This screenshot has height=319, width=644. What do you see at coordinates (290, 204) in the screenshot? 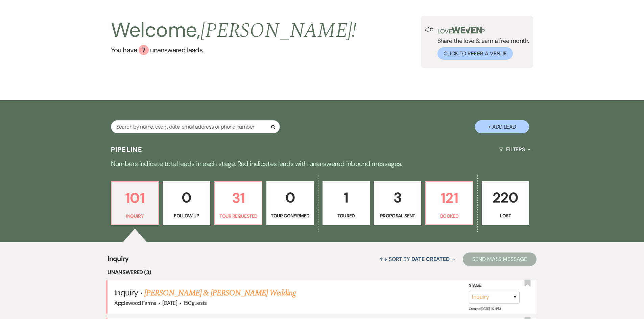
I see `a: 0Tour Confirmed` at bounding box center [290, 204].